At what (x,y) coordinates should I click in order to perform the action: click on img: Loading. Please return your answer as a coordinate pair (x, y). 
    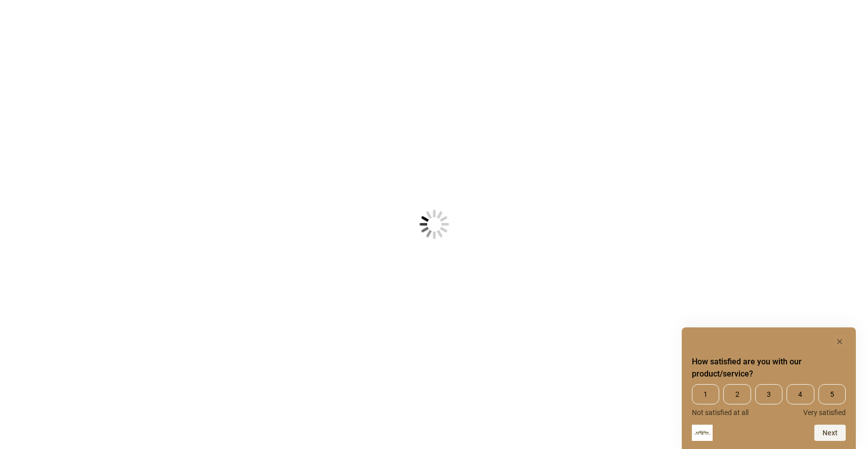
    Looking at the image, I should click on (434, 224).